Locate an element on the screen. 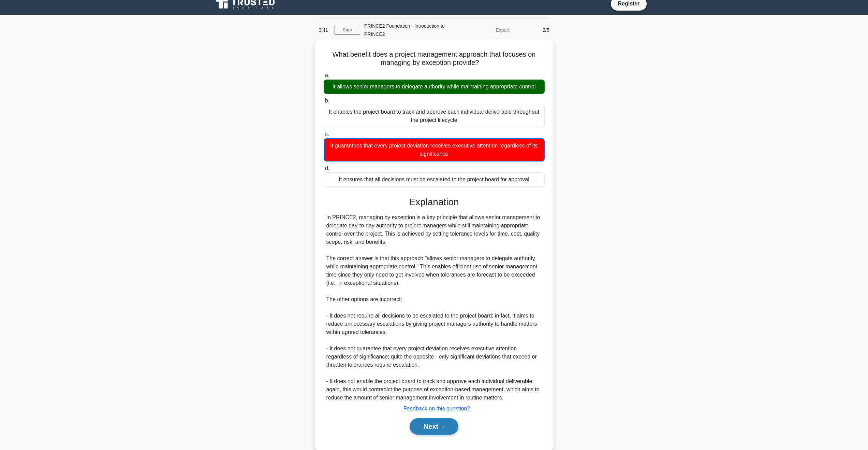 The image size is (868, 450). div: It guarantees that every project deviation receives executive attention regardless of its signifi... is located at coordinates (434, 150).